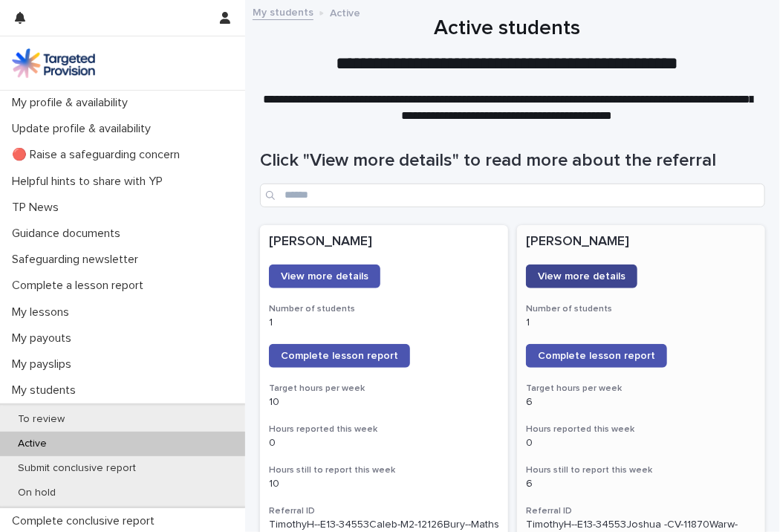  What do you see at coordinates (90, 181) in the screenshot?
I see `p: Helpful hints to share with YP` at bounding box center [90, 181].